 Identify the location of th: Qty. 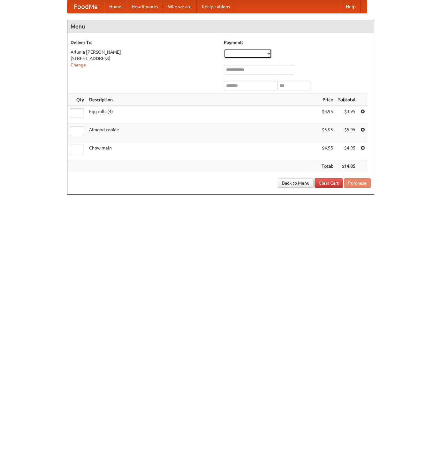
(77, 100).